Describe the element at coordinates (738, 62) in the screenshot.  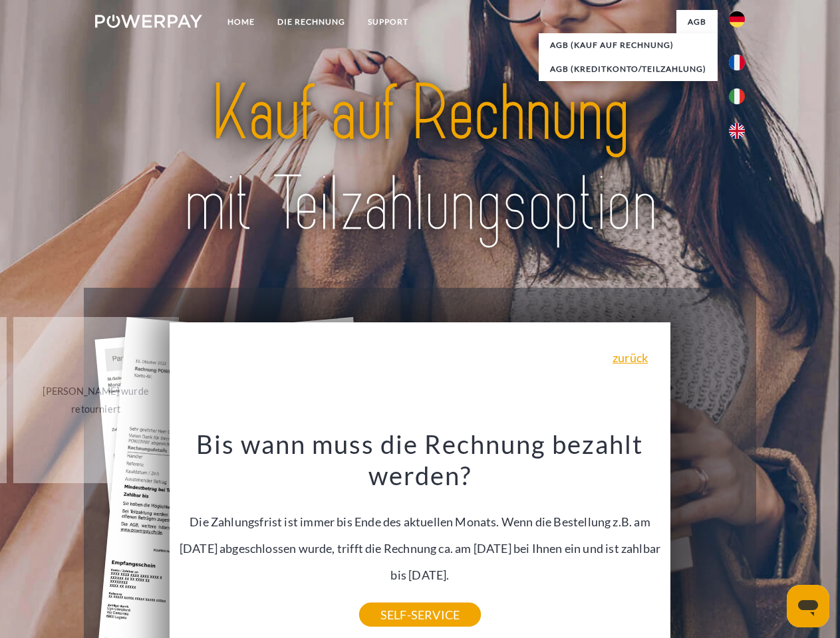
I see `img: fr` at that location.